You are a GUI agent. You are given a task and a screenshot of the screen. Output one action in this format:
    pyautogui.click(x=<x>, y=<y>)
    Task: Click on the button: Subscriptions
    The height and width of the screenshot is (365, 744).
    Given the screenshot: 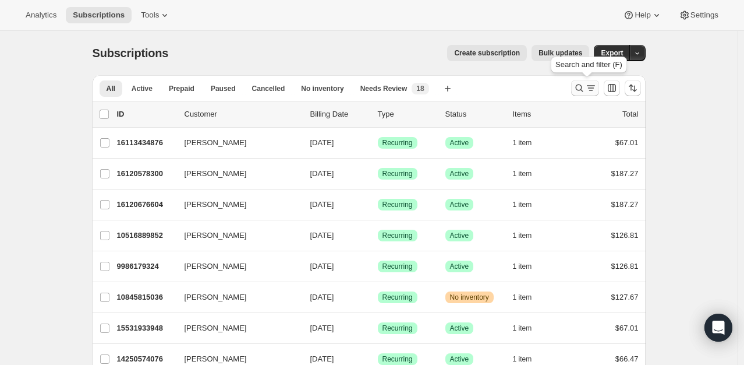 What is the action you would take?
    pyautogui.click(x=98, y=15)
    